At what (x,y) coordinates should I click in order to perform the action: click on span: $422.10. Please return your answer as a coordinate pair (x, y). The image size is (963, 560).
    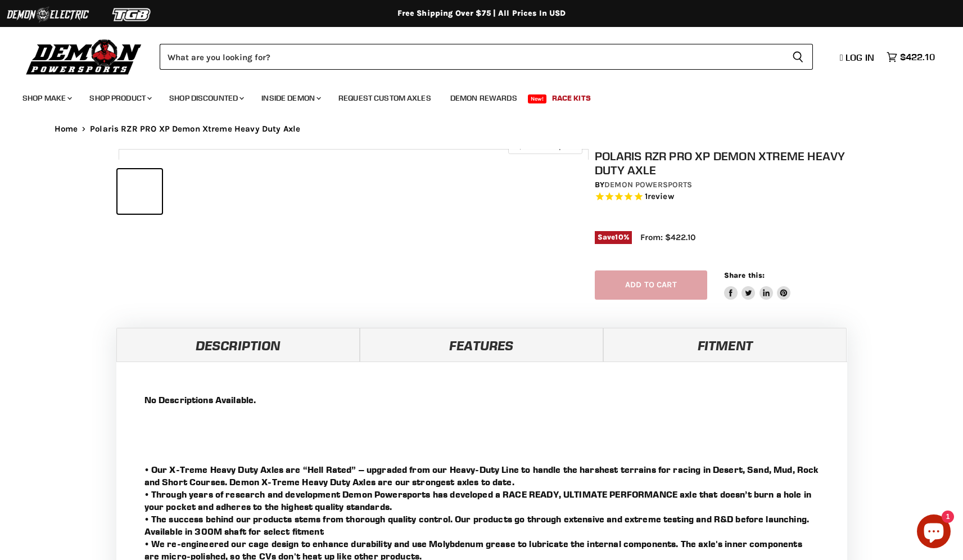
    Looking at the image, I should click on (918, 57).